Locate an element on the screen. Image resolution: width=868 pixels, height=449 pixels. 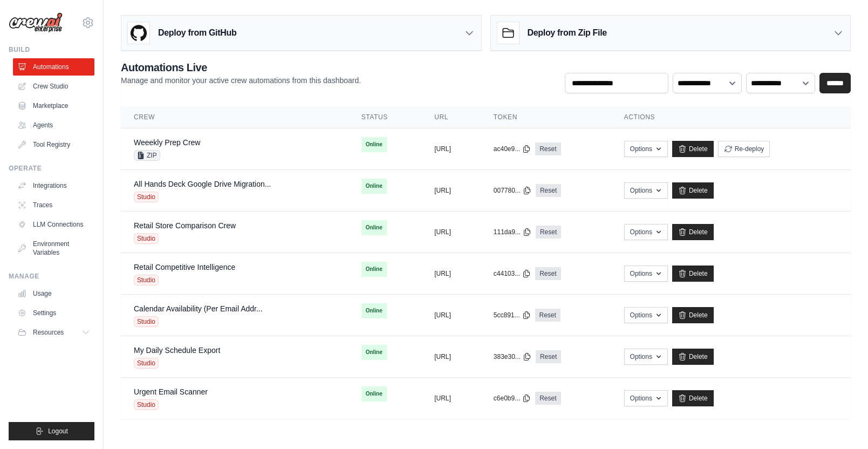
div: Operate is located at coordinates (51, 168).